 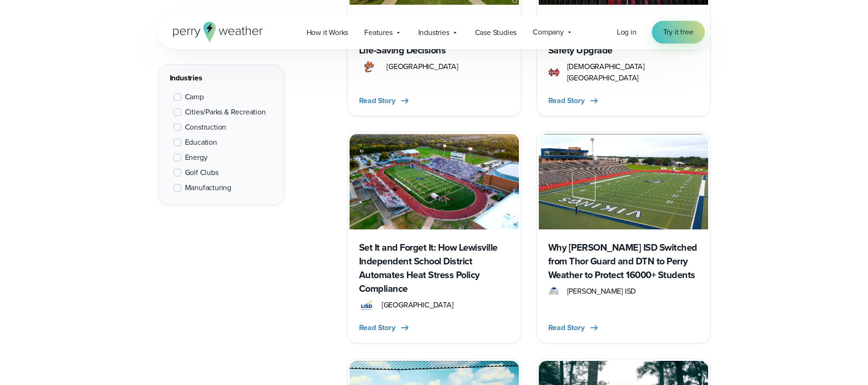 I want to click on h3: Set It and Forget It: How Lewisville Independent School District Automates Heat Stress Policy Com..., so click(x=434, y=268).